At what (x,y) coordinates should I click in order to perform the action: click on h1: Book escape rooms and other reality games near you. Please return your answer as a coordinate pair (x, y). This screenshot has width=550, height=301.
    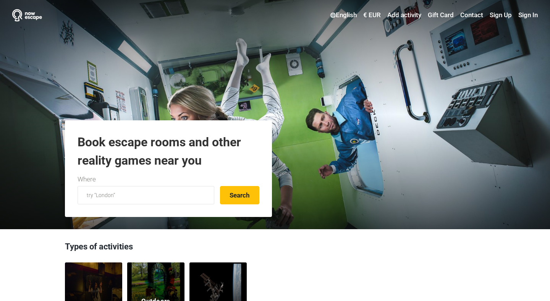
    Looking at the image, I should click on (168, 151).